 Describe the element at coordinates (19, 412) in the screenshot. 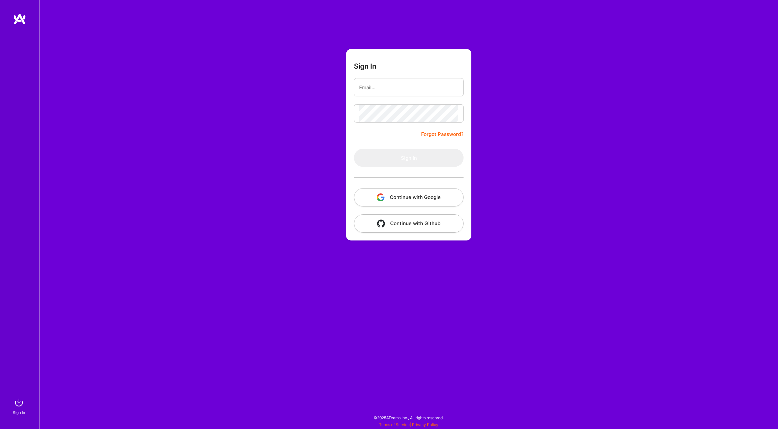

I see `div: Sign In` at that location.